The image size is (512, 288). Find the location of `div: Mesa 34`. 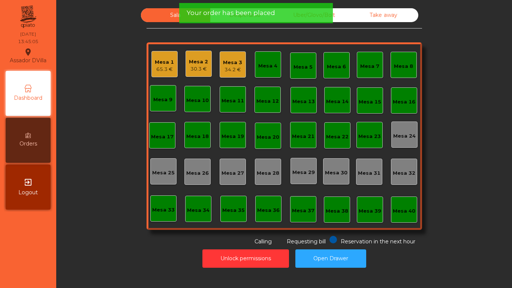

div: Mesa 34 is located at coordinates (198, 210).